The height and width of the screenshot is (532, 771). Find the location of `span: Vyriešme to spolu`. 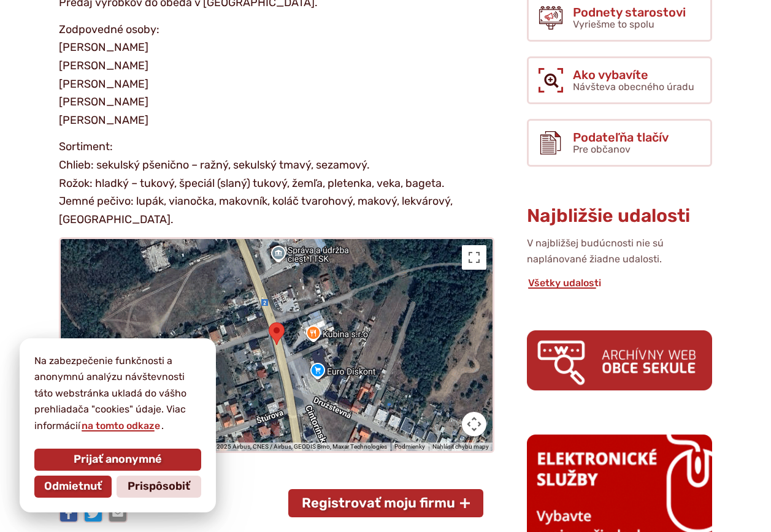

span: Vyriešme to spolu is located at coordinates (614, 24).